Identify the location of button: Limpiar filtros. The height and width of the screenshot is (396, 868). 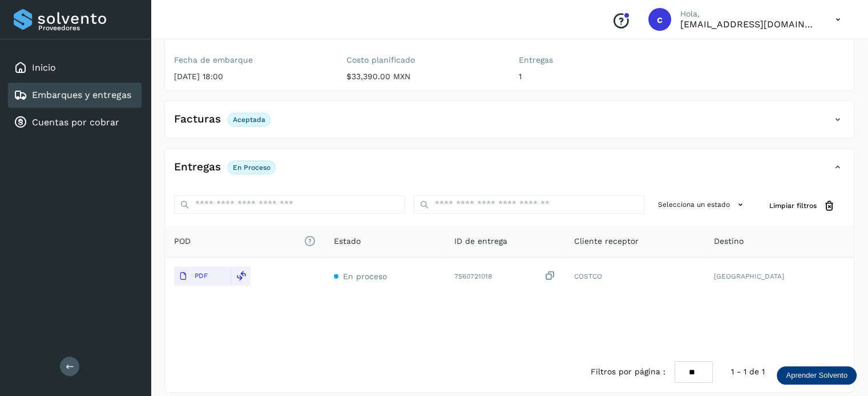
(802, 206).